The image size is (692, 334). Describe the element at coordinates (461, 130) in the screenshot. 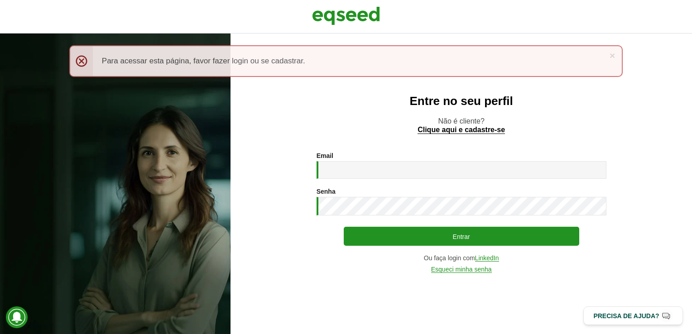

I see `a: Clique aqui e cadastre-se` at that location.